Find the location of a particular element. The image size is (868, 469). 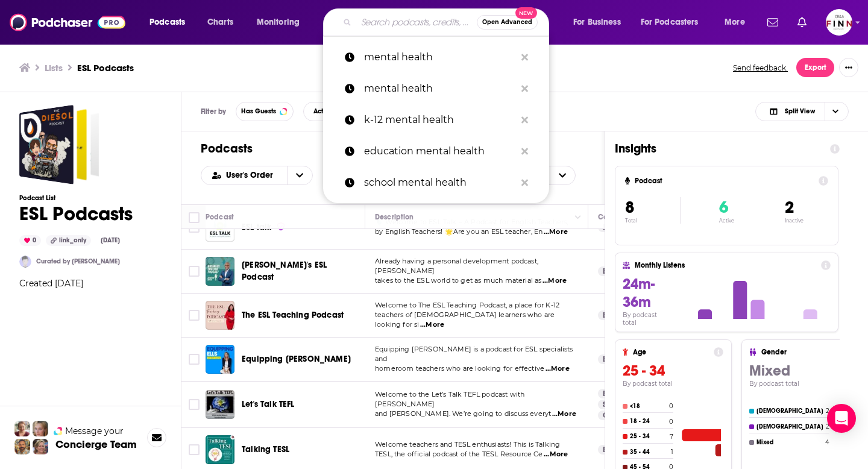

a: education mental health is located at coordinates (436, 151).